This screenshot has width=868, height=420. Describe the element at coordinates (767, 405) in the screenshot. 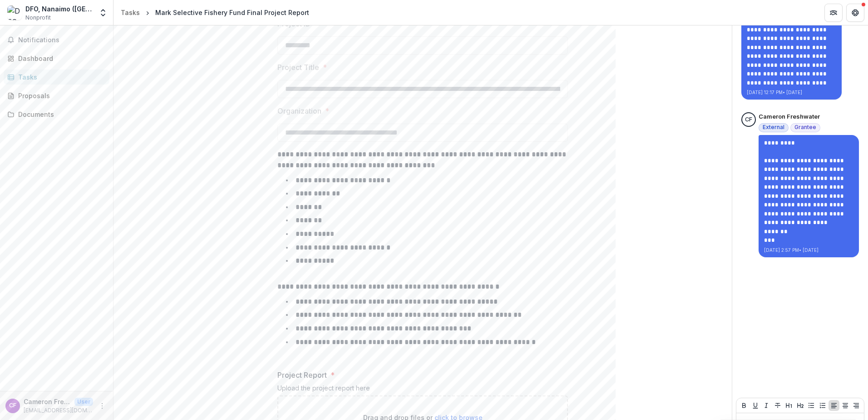

I see `button: Italicize` at that location.